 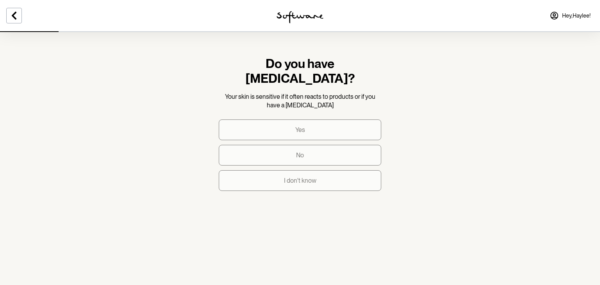 I want to click on button: Yes, so click(x=300, y=130).